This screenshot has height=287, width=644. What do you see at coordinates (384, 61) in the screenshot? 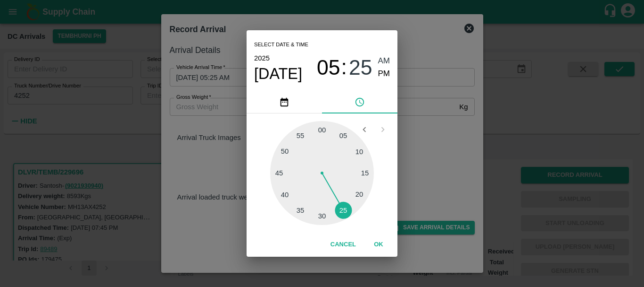
I see `span: AM` at bounding box center [384, 61].